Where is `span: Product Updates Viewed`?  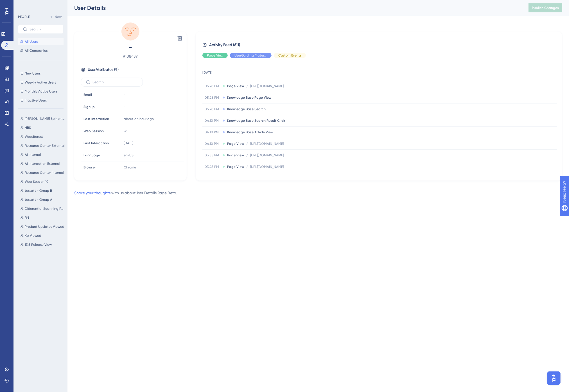 span: Product Updates Viewed is located at coordinates (44, 227).